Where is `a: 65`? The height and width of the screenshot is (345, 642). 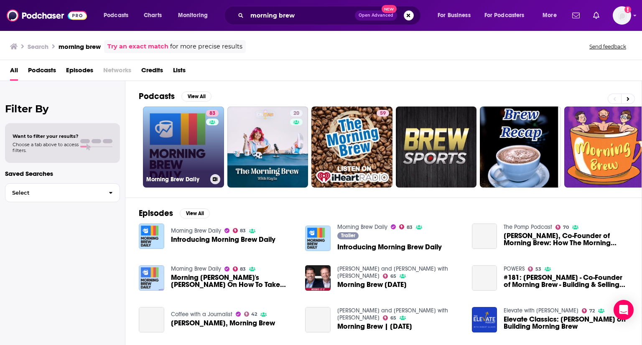 a: 65 is located at coordinates (389, 276).